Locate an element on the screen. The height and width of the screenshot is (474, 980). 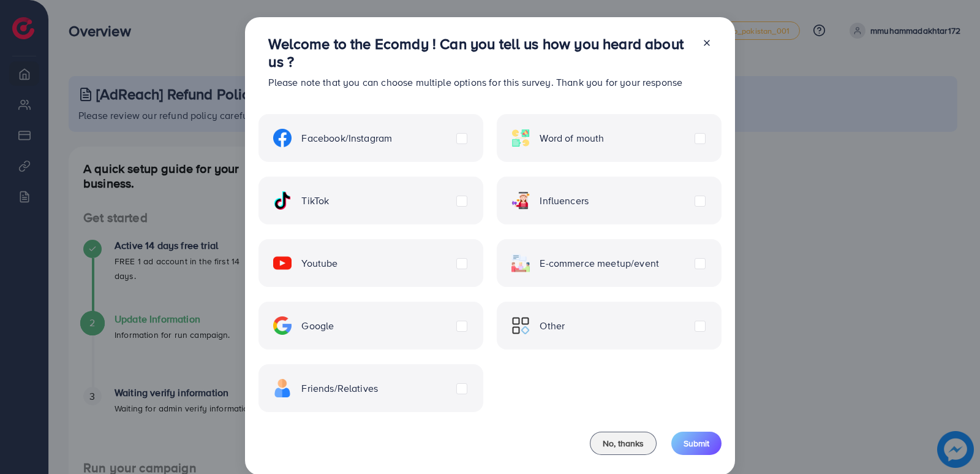
button: No, thanks is located at coordinates (622, 443).